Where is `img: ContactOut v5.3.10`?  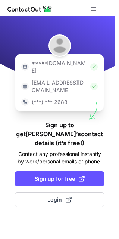
img: ContactOut v5.3.10 is located at coordinates (30, 9).